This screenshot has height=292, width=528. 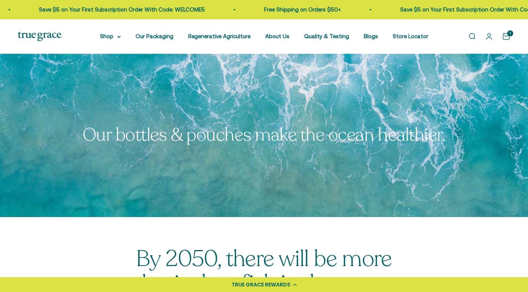 I want to click on split-lines: Our bottles & pouches make the ocean healthier., so click(x=264, y=135).